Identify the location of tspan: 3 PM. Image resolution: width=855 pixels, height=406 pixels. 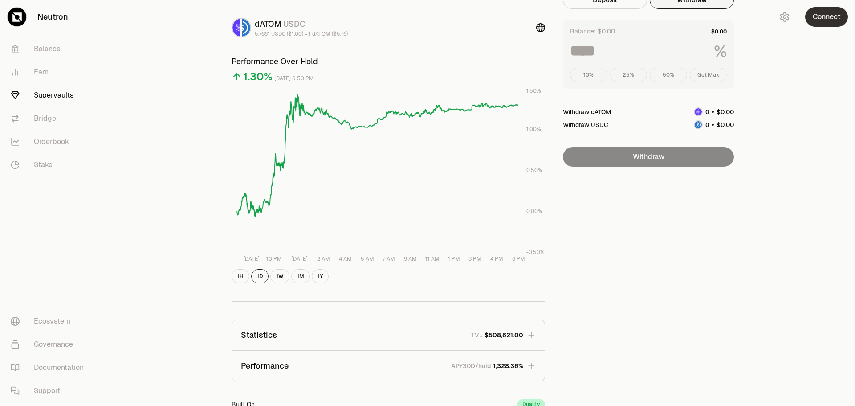
(475, 259).